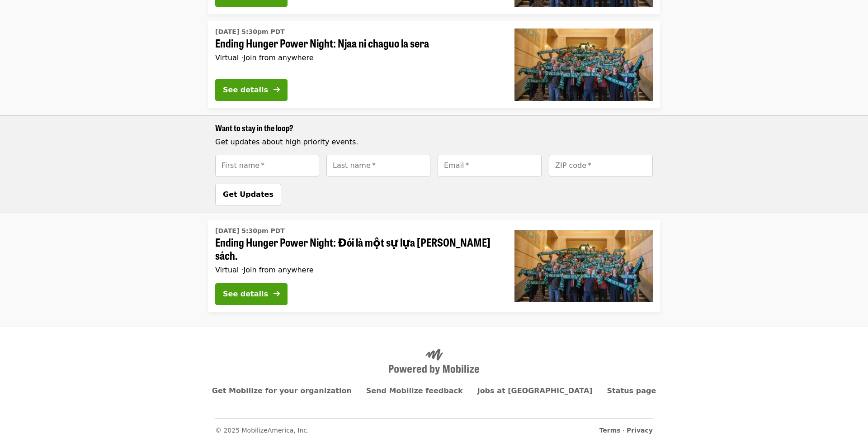 The width and height of the screenshot is (868, 438). I want to click on a: See details for "Ending Hunger Power Night: Đói là một sự lựa chọn chính sách.", so click(434, 266).